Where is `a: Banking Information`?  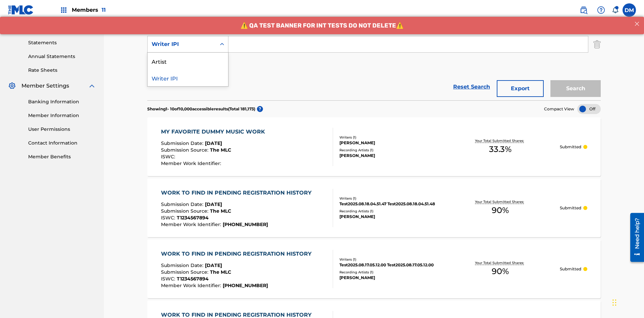
a: Banking Information is located at coordinates (62, 102).